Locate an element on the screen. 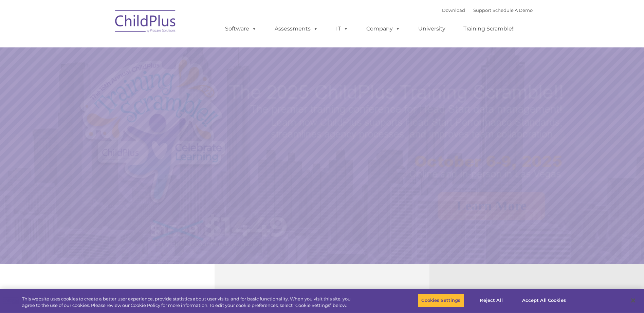 The image size is (644, 313). a: Training Scramble!! is located at coordinates (489, 29).